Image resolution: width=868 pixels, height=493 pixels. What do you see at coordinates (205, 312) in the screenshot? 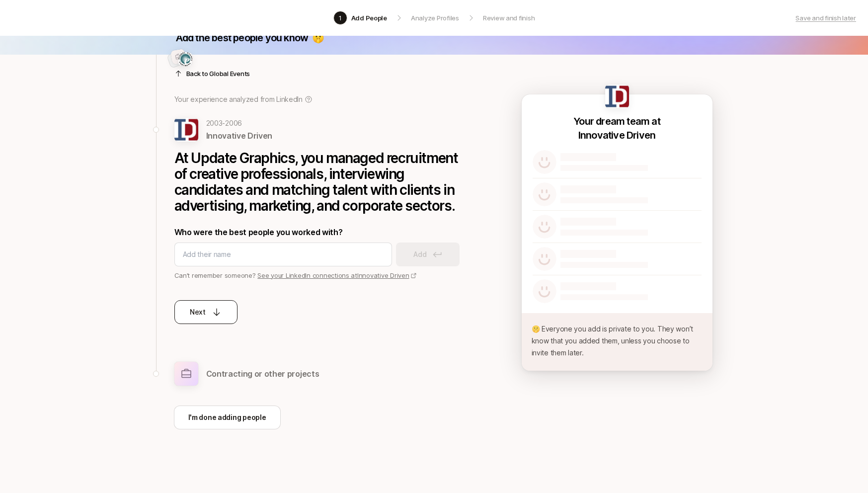
I see `button: Next` at bounding box center [205, 312].